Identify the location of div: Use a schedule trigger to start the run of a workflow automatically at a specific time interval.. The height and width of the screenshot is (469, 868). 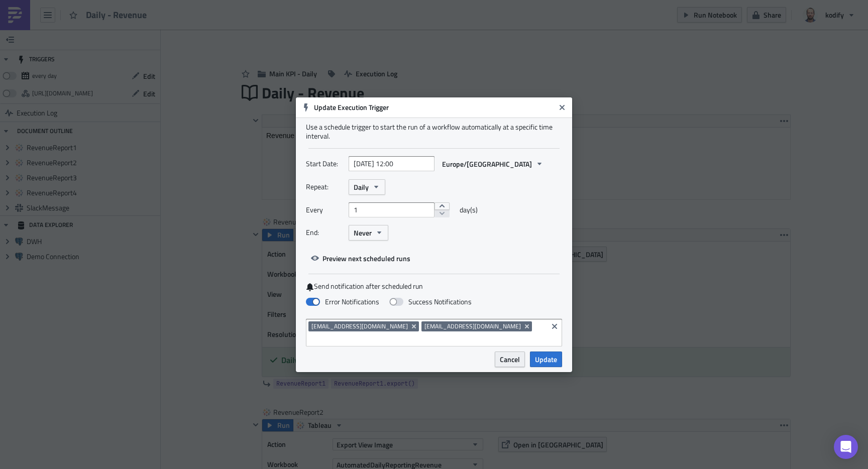
(434, 132).